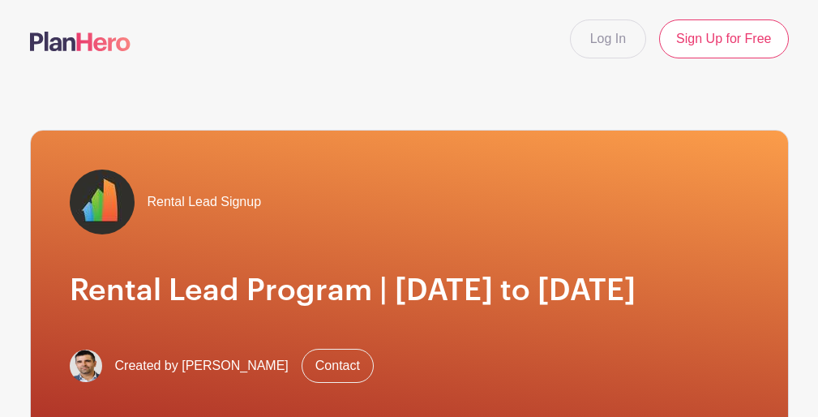 Image resolution: width=818 pixels, height=417 pixels. What do you see at coordinates (204, 202) in the screenshot?
I see `span: Rental Lead Signup` at bounding box center [204, 202].